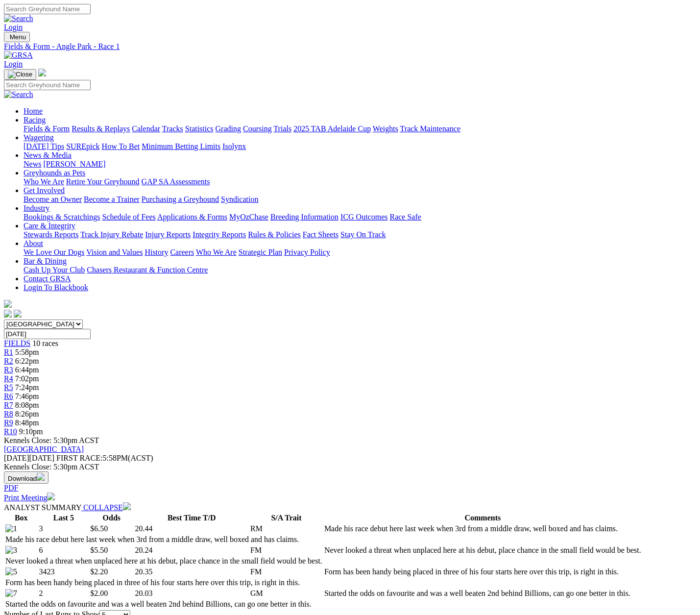  I want to click on a: Fields & Form - Angle Park - Race 1, so click(350, 46).